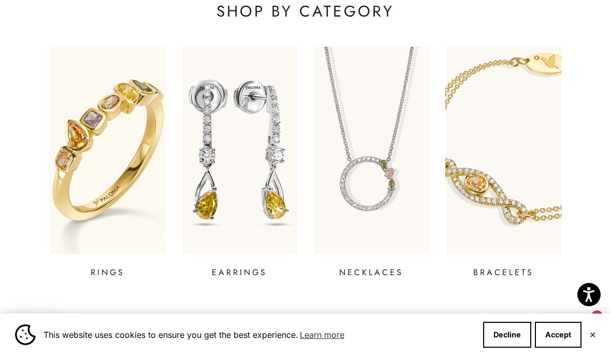 The height and width of the screenshot is (356, 611). I want to click on p: EARRINGS, so click(239, 272).